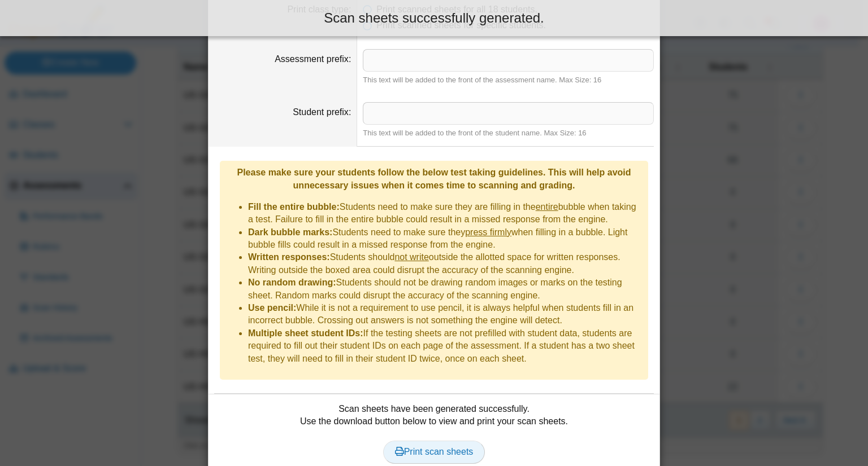 Image resolution: width=868 pixels, height=466 pixels. I want to click on li: Students need to make sure they when filling in a bubble. Light bubble fills could result in a mi..., so click(445, 239).